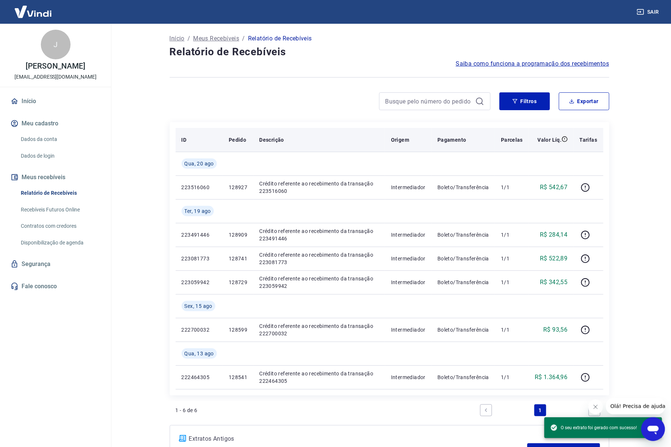  I want to click on a: Saiba como funciona a programação dos recebimentos, so click(532, 64).